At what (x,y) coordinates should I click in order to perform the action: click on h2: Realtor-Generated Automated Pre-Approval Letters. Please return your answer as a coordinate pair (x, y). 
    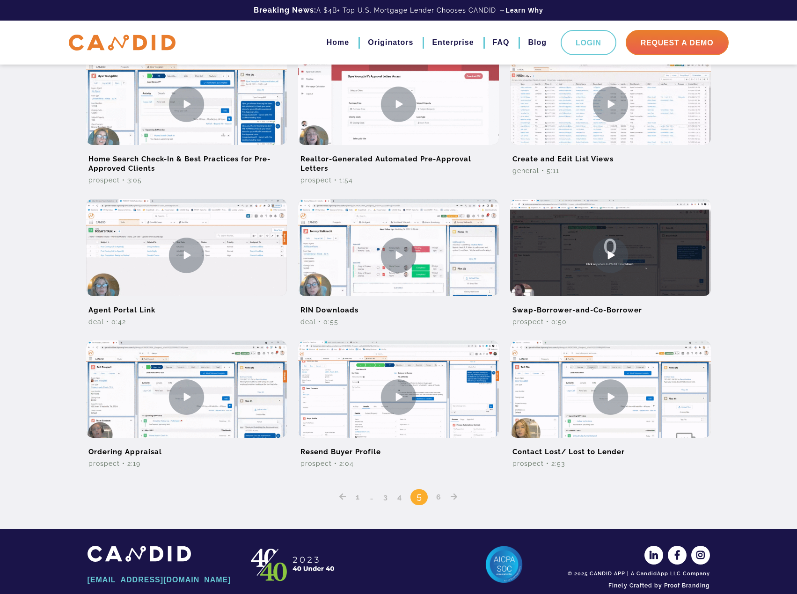
    Looking at the image, I should click on (398, 160).